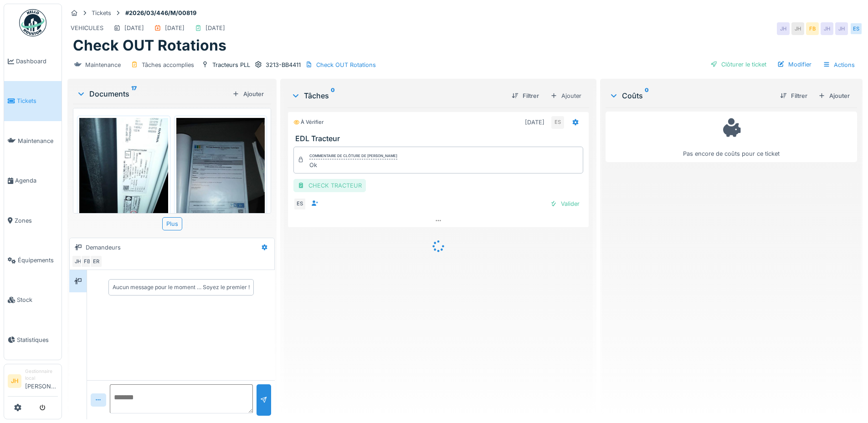 Image resolution: width=868 pixels, height=423 pixels. Describe the element at coordinates (36, 221) in the screenshot. I see `span: Zones` at that location.